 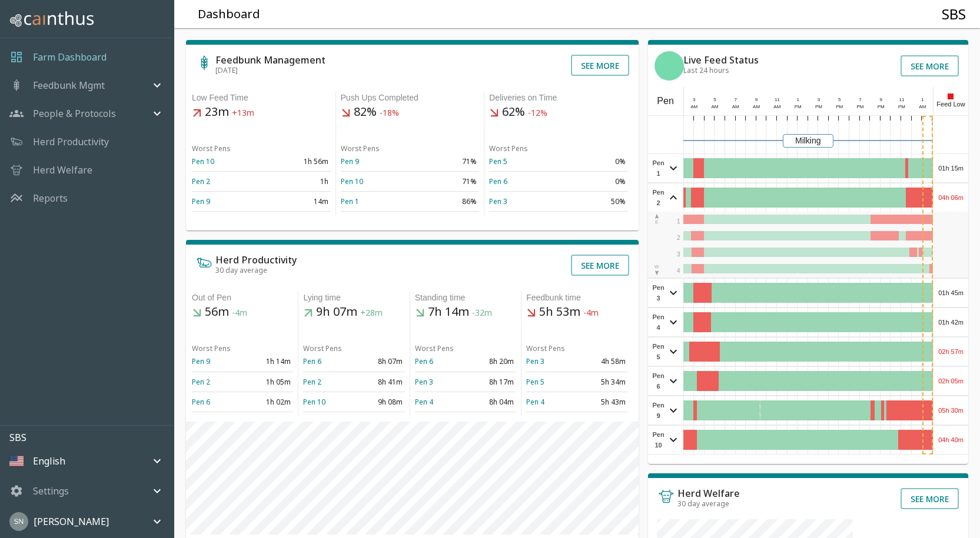 What do you see at coordinates (262, 112) in the screenshot?
I see `h5: 23m` at bounding box center [262, 112].